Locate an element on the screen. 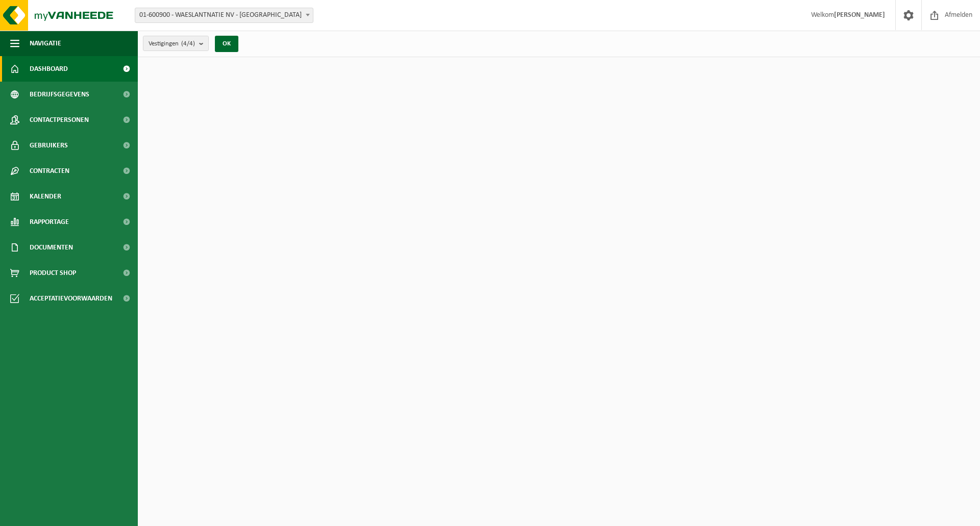  span: Navigatie is located at coordinates (46, 43).